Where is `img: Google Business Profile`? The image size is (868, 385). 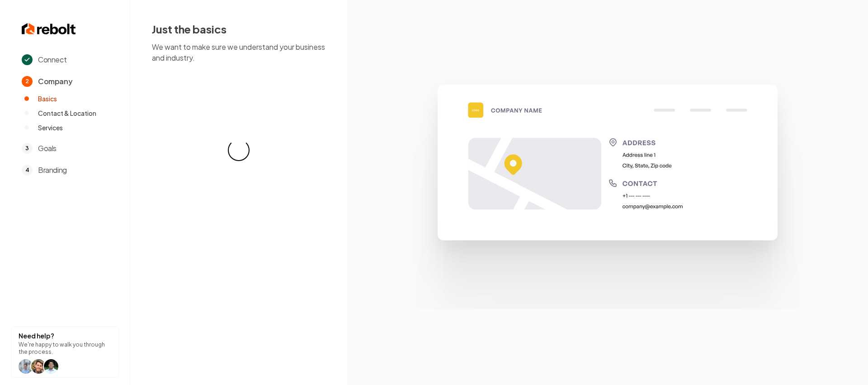 img: Google Business Profile is located at coordinates (608, 192).